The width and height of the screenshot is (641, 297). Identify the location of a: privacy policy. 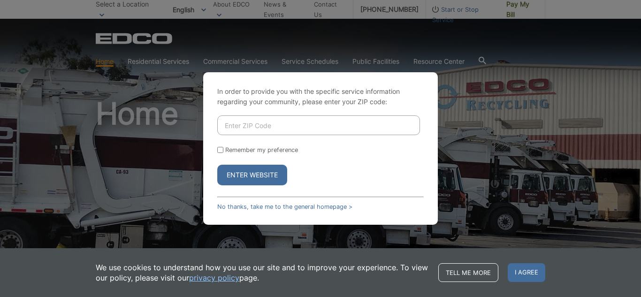
(214, 278).